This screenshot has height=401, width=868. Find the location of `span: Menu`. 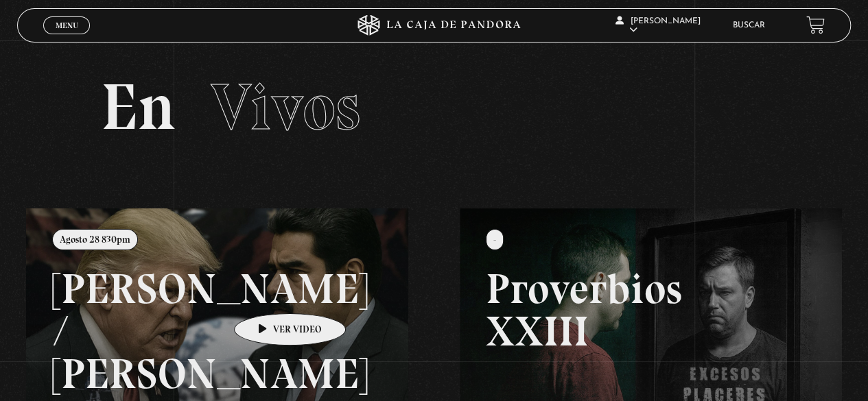

span: Menu is located at coordinates (67, 25).